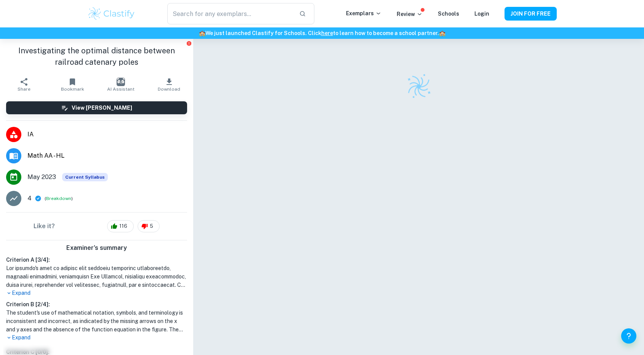 This screenshot has height=355, width=644. I want to click on span: Share, so click(24, 89).